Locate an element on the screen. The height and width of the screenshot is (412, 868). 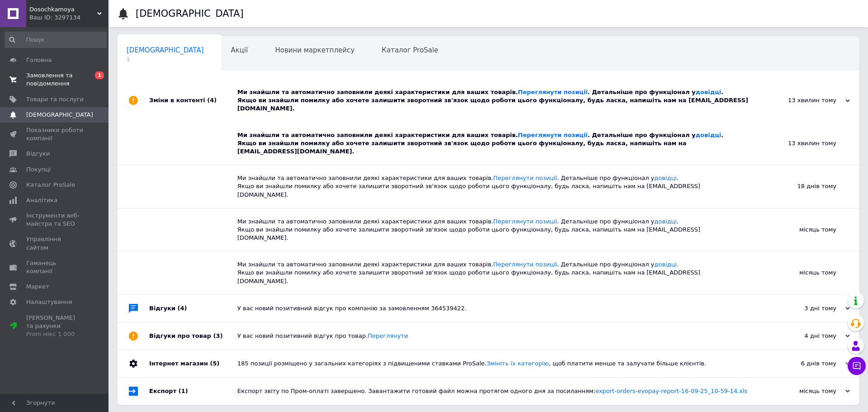
span: (3) is located at coordinates (218, 335).